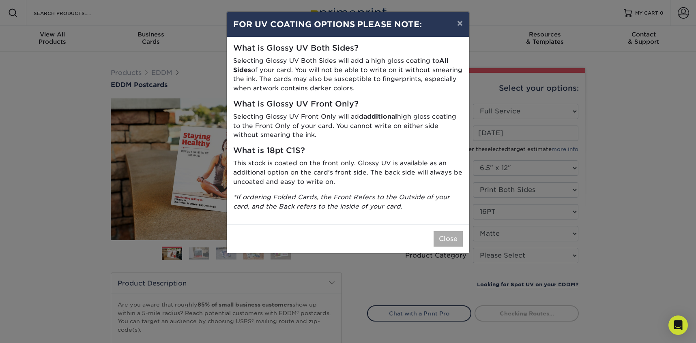 The image size is (696, 343). Describe the element at coordinates (380, 116) in the screenshot. I see `strong: additional` at that location.